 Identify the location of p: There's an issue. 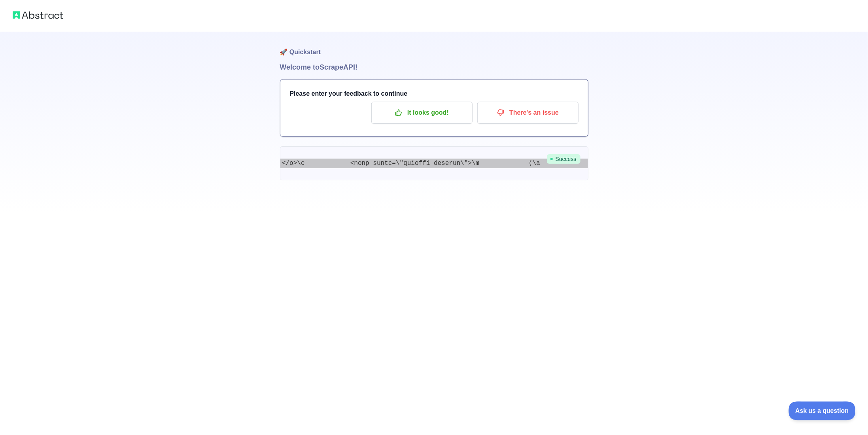
(528, 113).